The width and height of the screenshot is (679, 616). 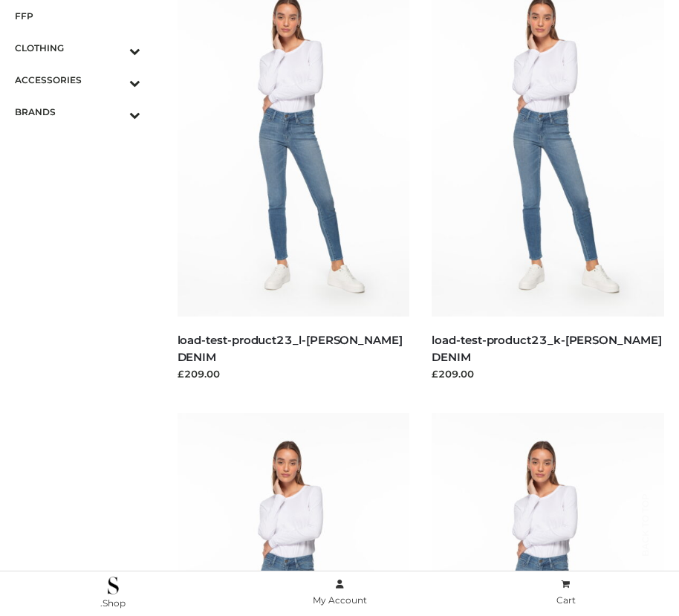 What do you see at coordinates (340, 599) in the screenshot?
I see `span: My Account` at bounding box center [340, 599].